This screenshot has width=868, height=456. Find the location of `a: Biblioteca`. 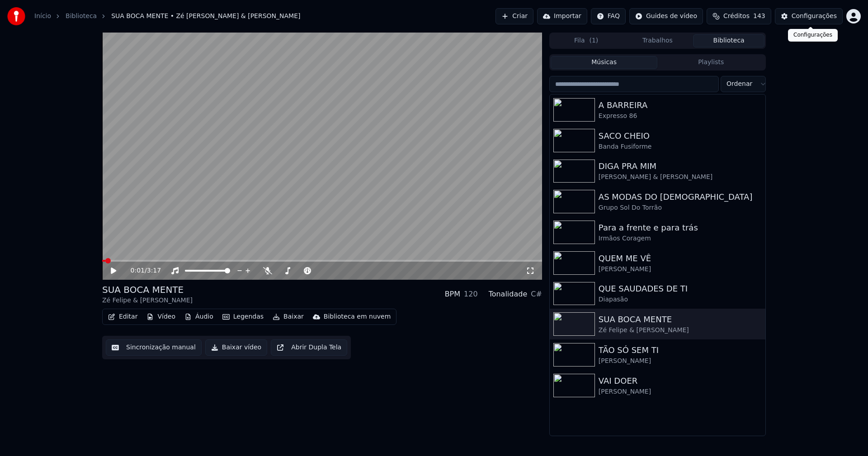

a: Biblioteca is located at coordinates (81, 16).